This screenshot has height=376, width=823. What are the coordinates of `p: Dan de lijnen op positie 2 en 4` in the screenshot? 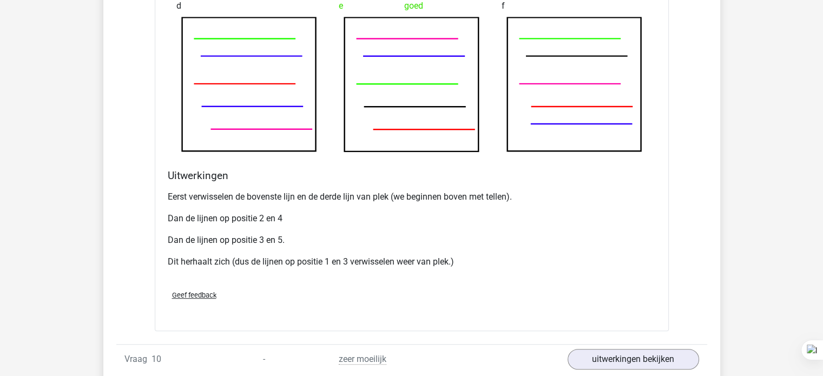 It's located at (412, 219).